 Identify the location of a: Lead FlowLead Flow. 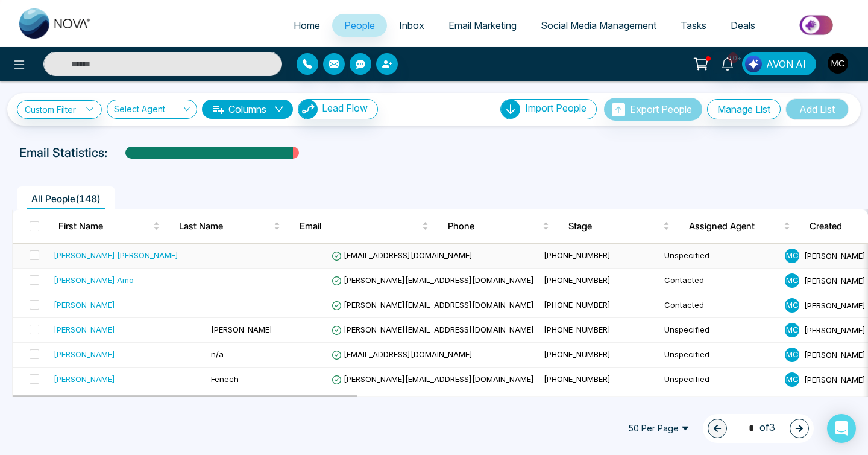
(335, 109).